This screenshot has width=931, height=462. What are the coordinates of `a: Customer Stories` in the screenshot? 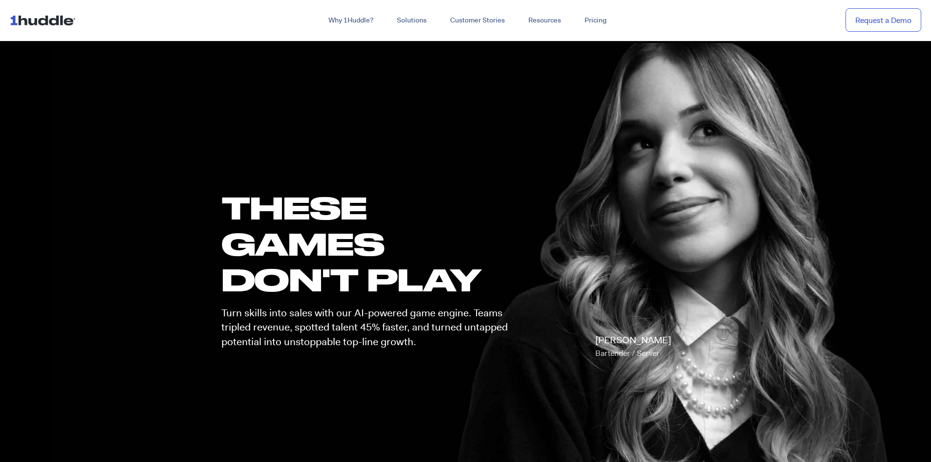 It's located at (477, 21).